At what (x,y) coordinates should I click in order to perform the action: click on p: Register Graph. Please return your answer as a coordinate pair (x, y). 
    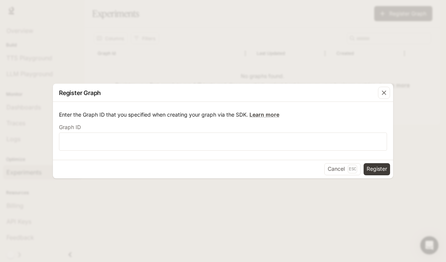
    Looking at the image, I should click on (80, 93).